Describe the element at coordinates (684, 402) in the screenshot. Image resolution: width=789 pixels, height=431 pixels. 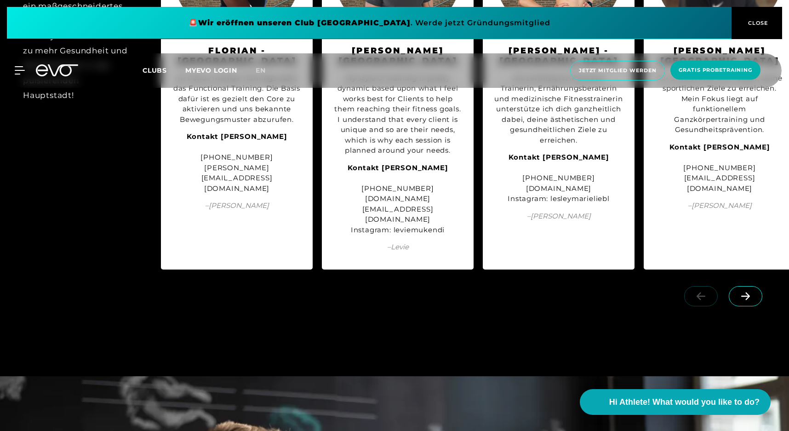
I see `span: Hi Athlete! What would you like to do?` at that location.